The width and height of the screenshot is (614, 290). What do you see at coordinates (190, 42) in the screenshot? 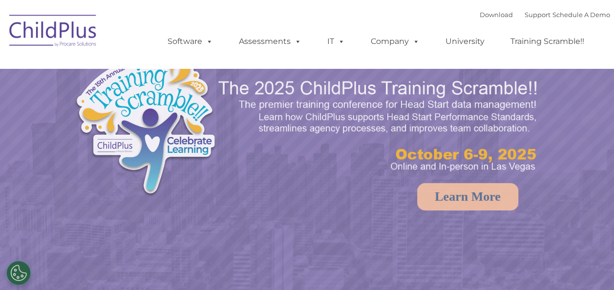
I see `a: Software` at bounding box center [190, 42].